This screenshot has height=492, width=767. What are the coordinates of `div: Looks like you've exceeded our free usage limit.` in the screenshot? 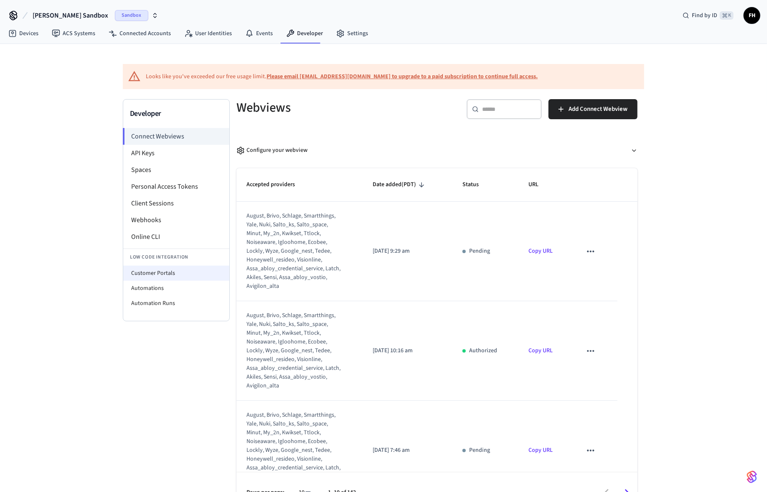 It's located at (342, 76).